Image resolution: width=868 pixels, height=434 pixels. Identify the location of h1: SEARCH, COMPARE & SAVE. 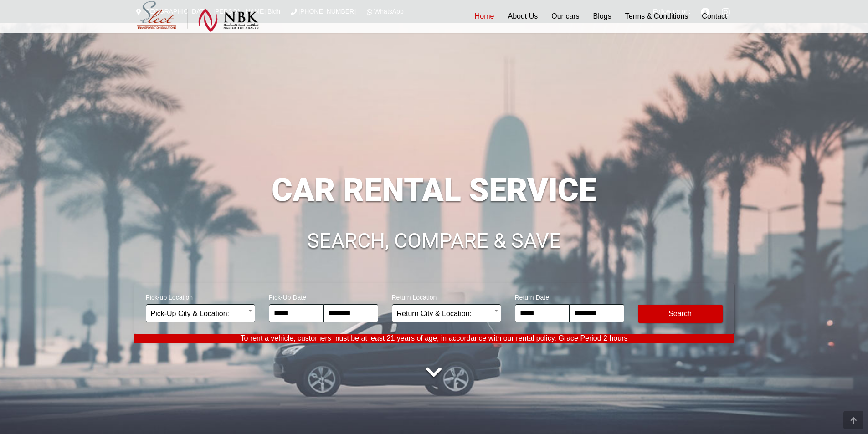
(434, 241).